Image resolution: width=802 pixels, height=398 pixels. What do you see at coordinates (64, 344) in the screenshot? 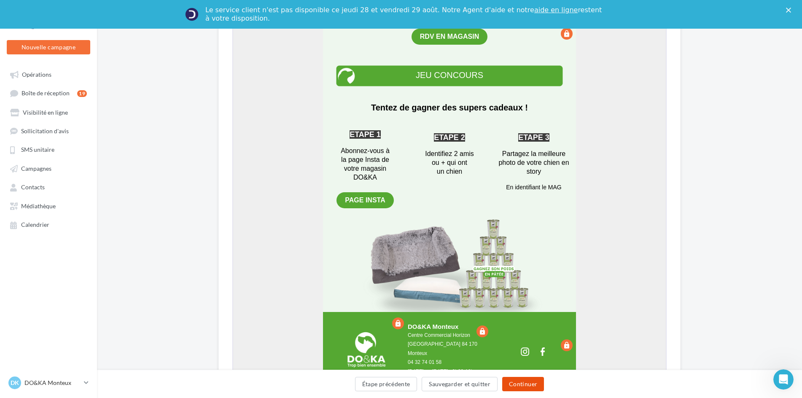
I see `a: Centrer` at bounding box center [64, 344].